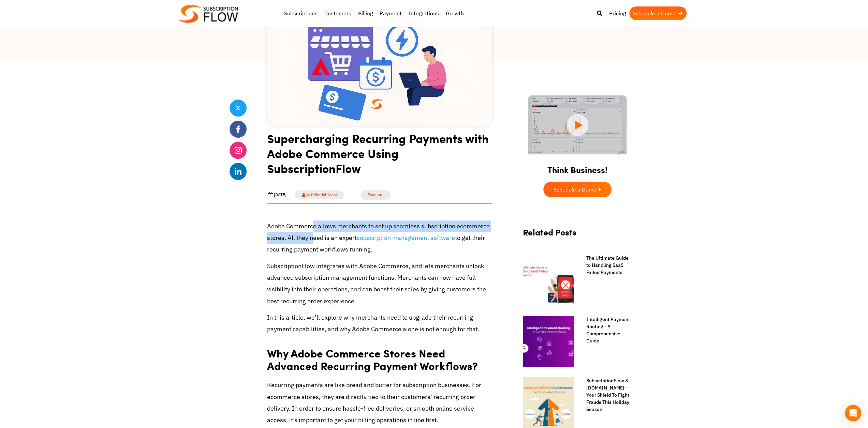 Image resolution: width=868 pixels, height=428 pixels. What do you see at coordinates (379, 402) in the screenshot?
I see `p: Recurring payments are like bread and butter for subscription businesses. For ecommerce stores, t...` at bounding box center [379, 402].